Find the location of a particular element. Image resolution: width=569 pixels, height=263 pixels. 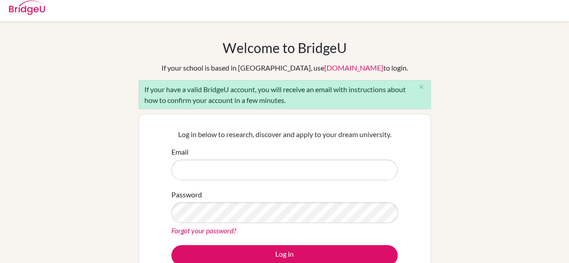

button: Close is located at coordinates (422, 87).